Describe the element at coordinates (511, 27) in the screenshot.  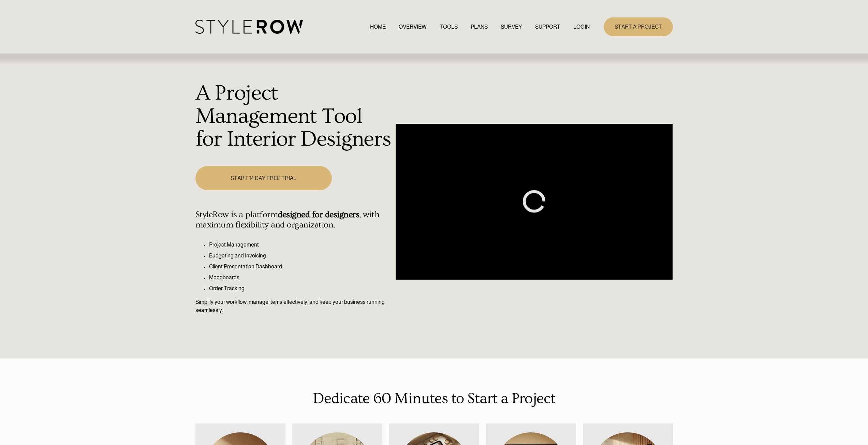
I see `a: SURVEY` at that location.